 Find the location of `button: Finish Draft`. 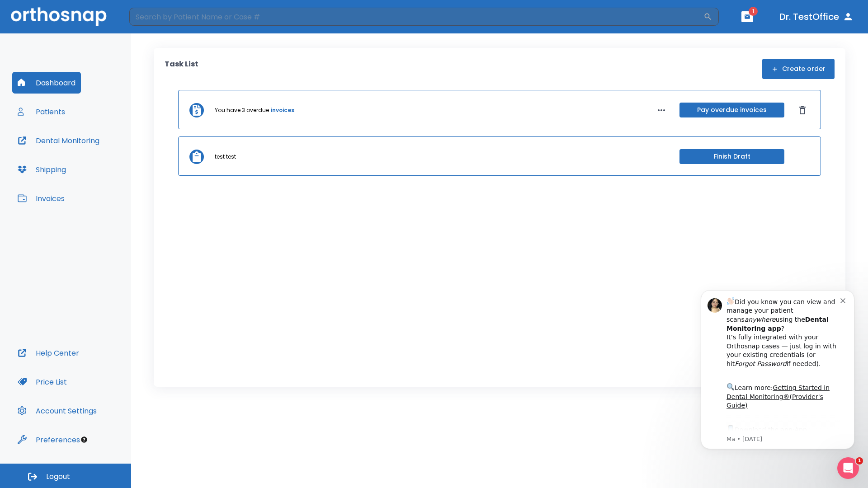

button: Finish Draft is located at coordinates (732, 156).